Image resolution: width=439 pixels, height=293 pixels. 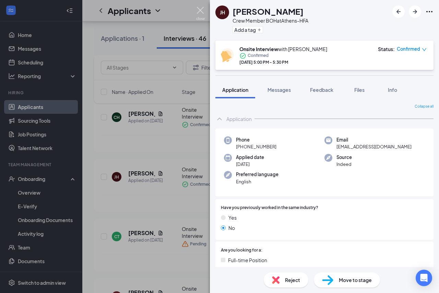 What do you see at coordinates (293, 280) in the screenshot?
I see `span: Reject` at bounding box center [293, 280].